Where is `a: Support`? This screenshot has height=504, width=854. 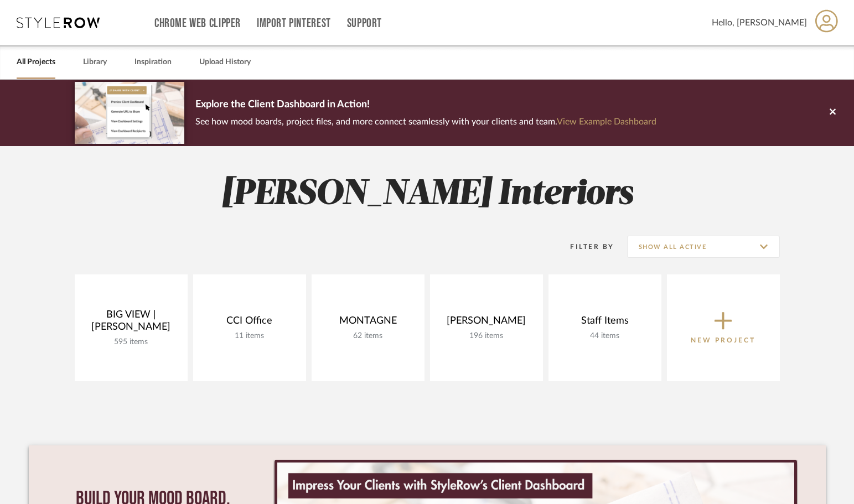 a: Support is located at coordinates (364, 23).